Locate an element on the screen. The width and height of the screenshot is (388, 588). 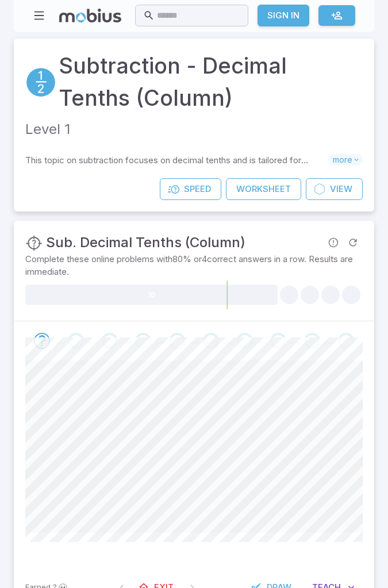
span: View is located at coordinates (341, 189).